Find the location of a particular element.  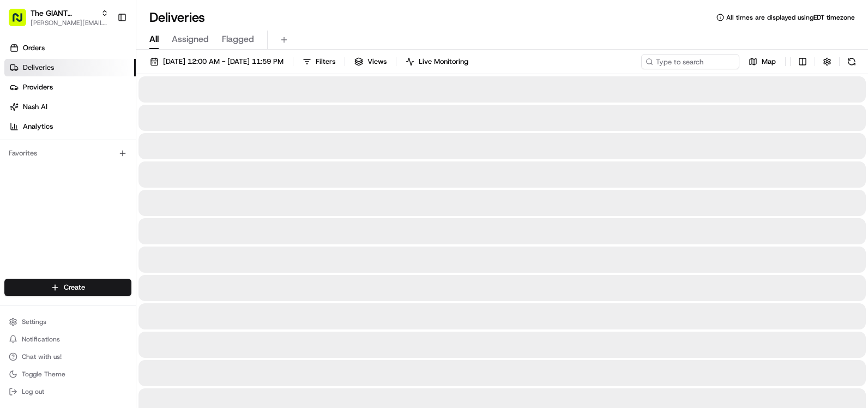

a: Orders is located at coordinates (70, 48).